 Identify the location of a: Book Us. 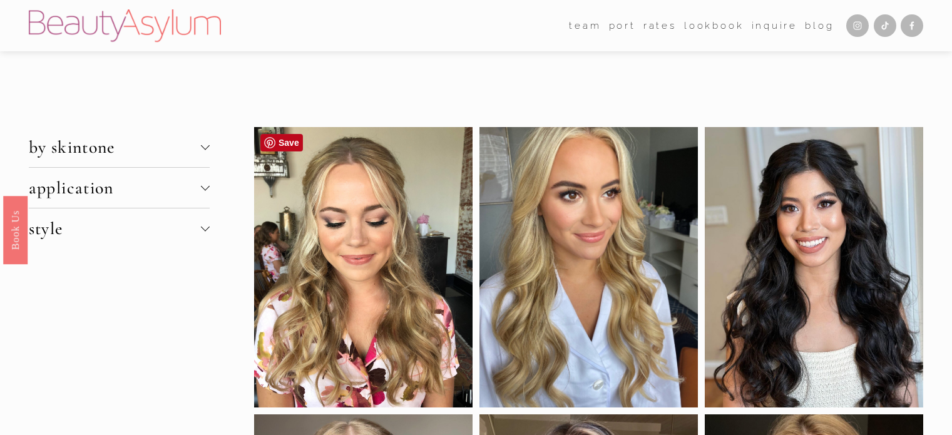
(15, 229).